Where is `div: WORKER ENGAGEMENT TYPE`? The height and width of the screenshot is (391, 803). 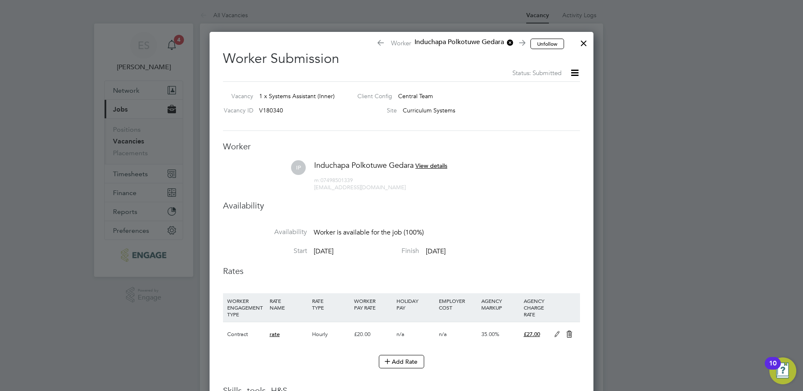 div: WORKER ENGAGEMENT TYPE is located at coordinates (246, 308).